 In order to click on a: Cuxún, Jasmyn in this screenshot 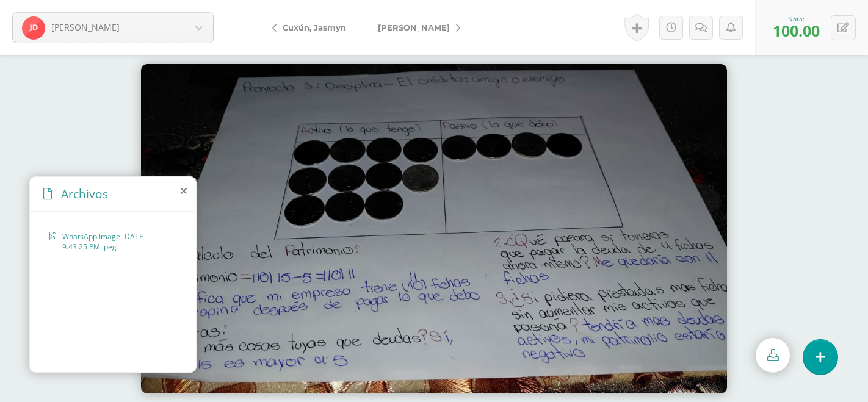, I will do `click(312, 27)`.